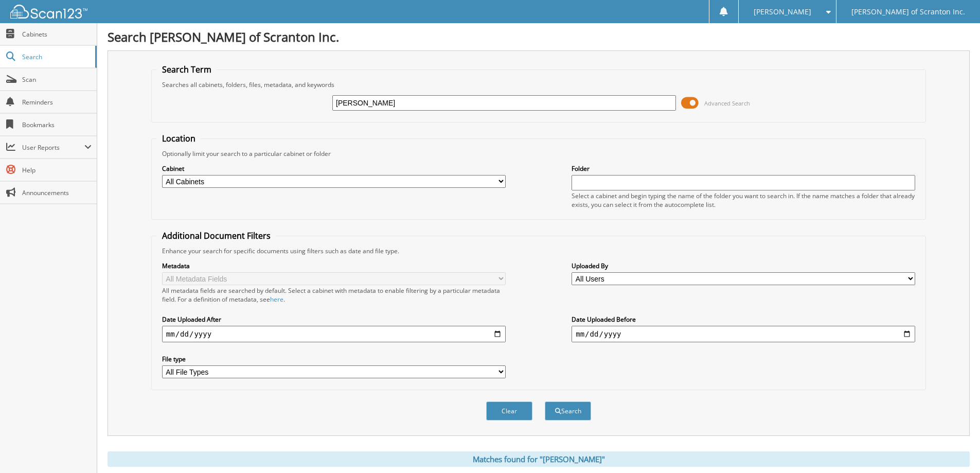 This screenshot has width=980, height=473. Describe the element at coordinates (727, 103) in the screenshot. I see `span: Advanced Search` at that location.